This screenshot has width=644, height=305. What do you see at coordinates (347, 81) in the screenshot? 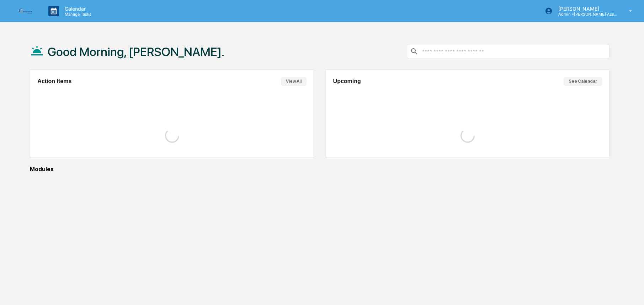
I see `h2: Upcoming` at bounding box center [347, 81].